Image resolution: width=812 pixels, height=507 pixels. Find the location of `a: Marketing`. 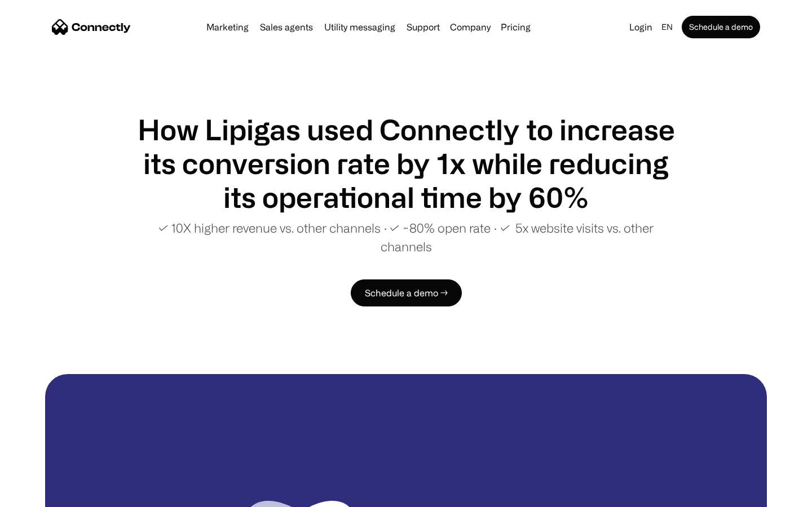

a: Marketing is located at coordinates (227, 27).